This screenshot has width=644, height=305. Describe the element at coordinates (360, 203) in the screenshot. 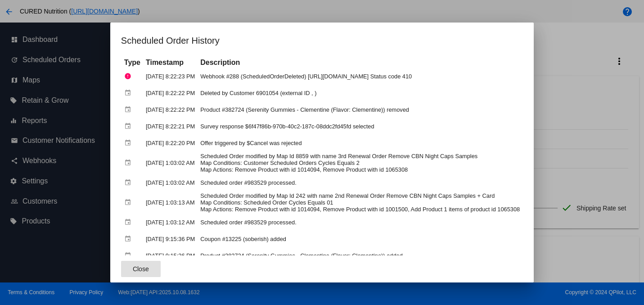

I see `td: Scheduled Order modified by Map Id 242 with name 2nd Renewal Order Remove CBN Night Caps Samples ...` at that location.